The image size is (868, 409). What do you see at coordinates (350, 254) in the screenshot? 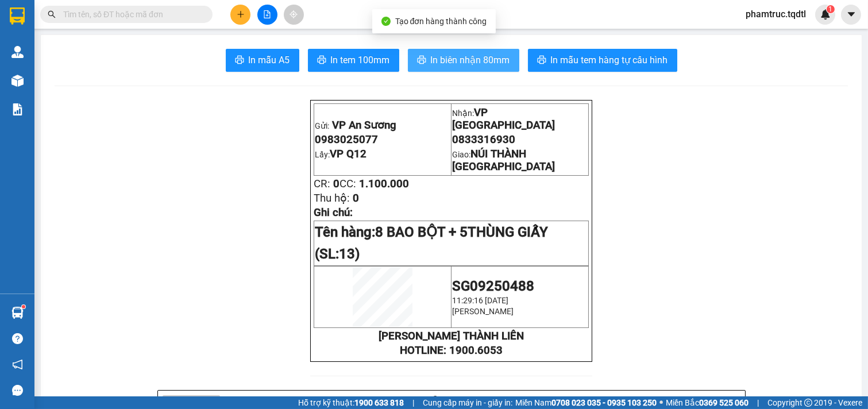
I see `span: 13)` at bounding box center [350, 254].